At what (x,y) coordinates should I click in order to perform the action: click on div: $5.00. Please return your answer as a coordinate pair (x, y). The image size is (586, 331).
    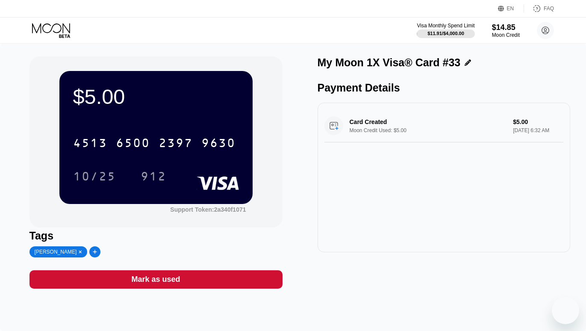
    Looking at the image, I should click on (156, 97).